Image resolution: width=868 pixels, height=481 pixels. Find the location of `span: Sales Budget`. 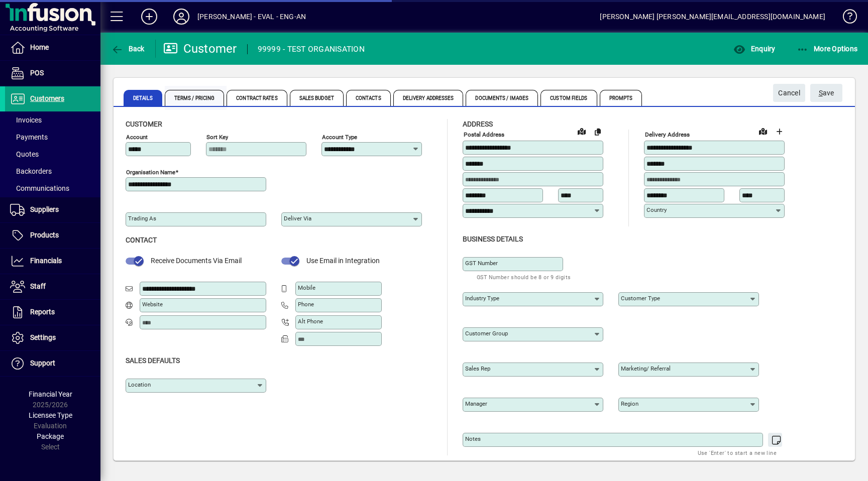

span: Sales Budget is located at coordinates (316, 98).